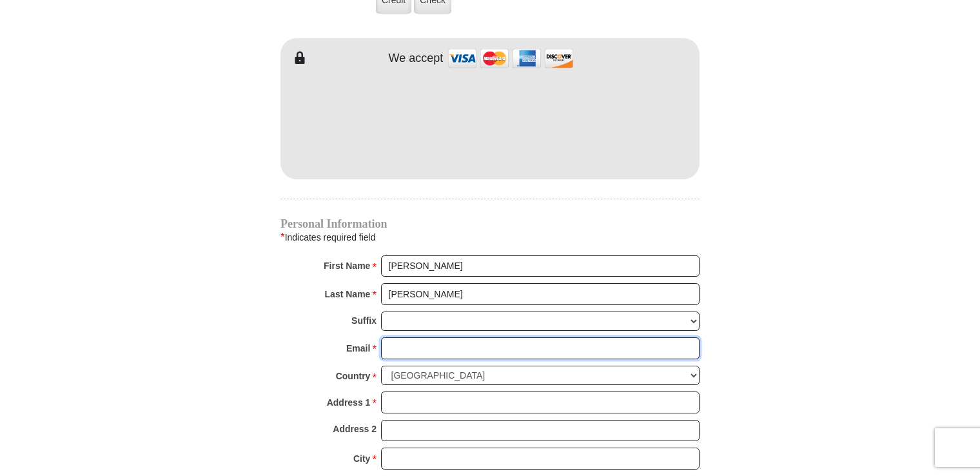 The height and width of the screenshot is (476, 980). I want to click on h4: Personal Information, so click(490, 224).